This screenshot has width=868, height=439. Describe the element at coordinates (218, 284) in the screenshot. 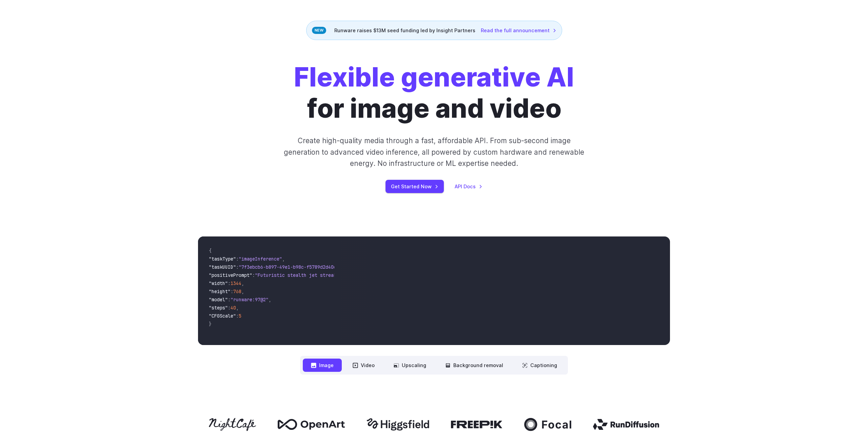

I see `span: "width"` at that location.